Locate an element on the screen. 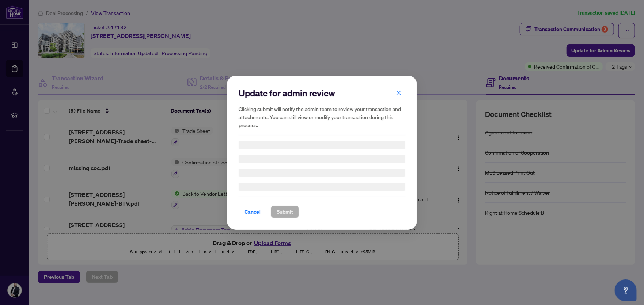  button: Cancel is located at coordinates (253, 212).